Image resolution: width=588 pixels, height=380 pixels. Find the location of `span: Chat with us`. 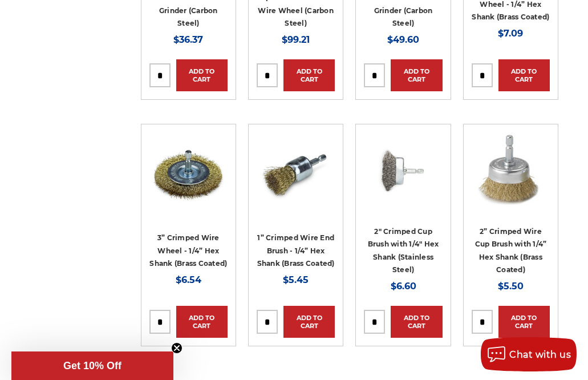

span: Chat with us is located at coordinates (540, 354).